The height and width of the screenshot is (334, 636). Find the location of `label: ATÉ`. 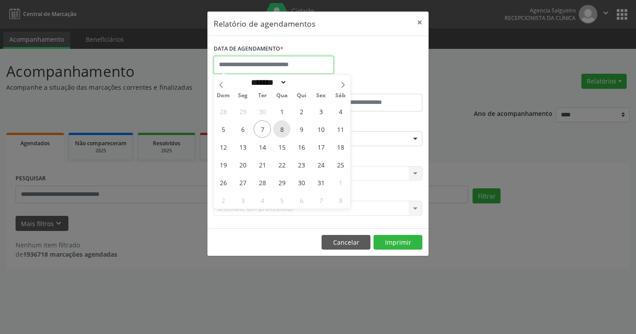

label: ATÉ is located at coordinates (371, 87).